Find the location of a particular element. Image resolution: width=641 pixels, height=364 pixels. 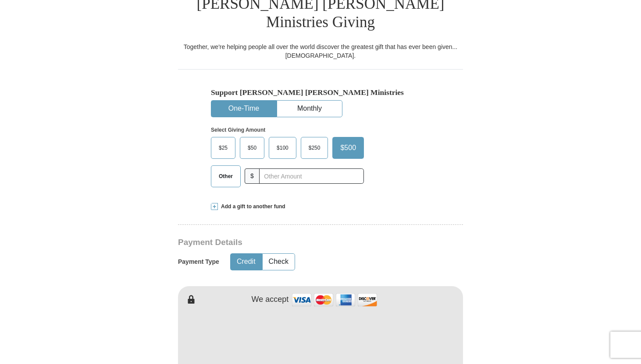

span: $500 is located at coordinates (348, 148).